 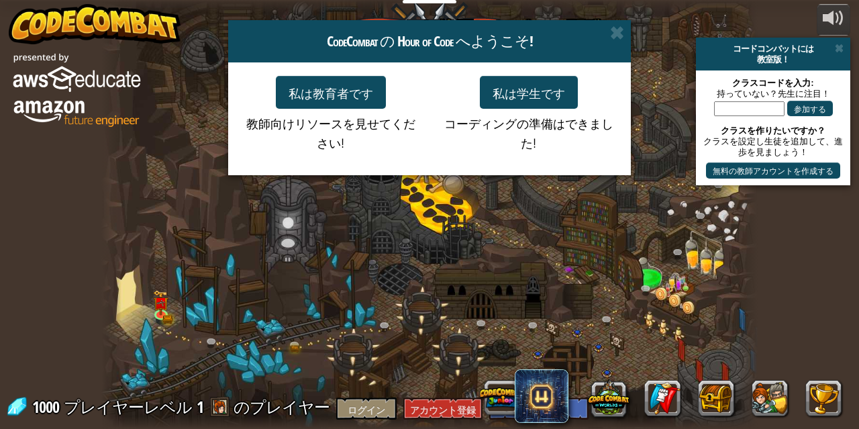 What do you see at coordinates (529, 92) in the screenshot?
I see `button: 私は学生です` at bounding box center [529, 92].